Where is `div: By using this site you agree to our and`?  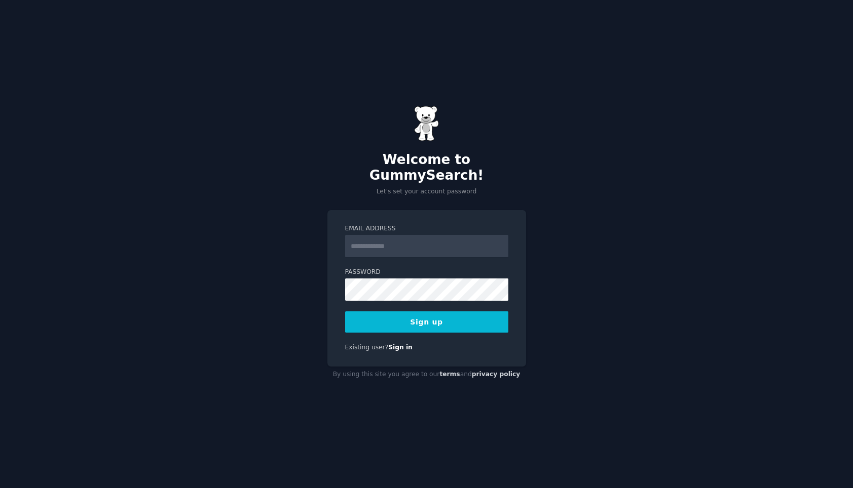
div: By using this site you agree to our and is located at coordinates (427, 375).